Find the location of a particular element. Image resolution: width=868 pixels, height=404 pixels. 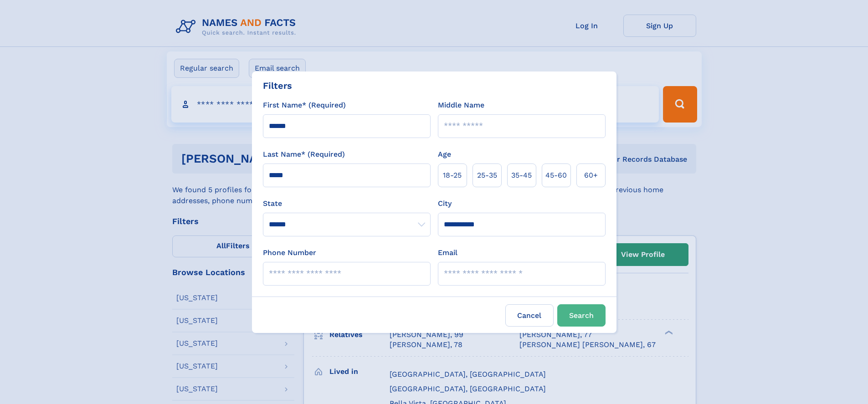

button: Search is located at coordinates (582, 315).